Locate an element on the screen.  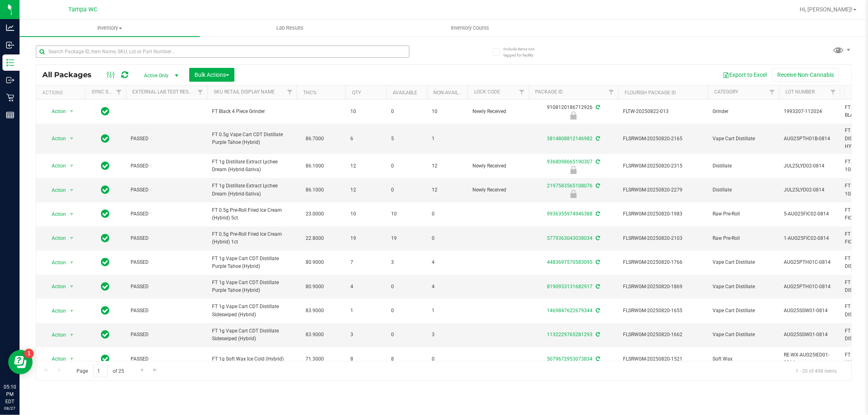
span: Newly Received is located at coordinates (498, 112).